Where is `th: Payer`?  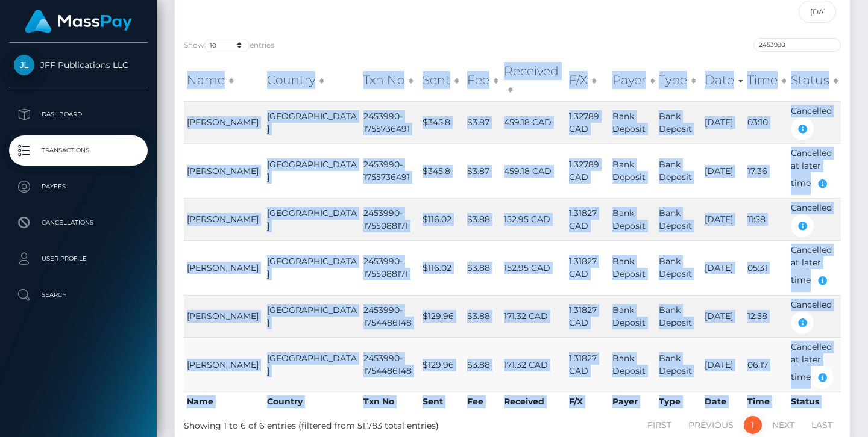
th: Payer is located at coordinates (632, 402).